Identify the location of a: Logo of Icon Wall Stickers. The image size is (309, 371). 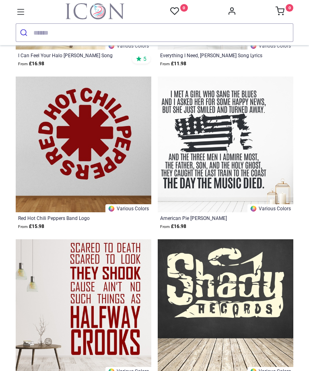
(95, 11).